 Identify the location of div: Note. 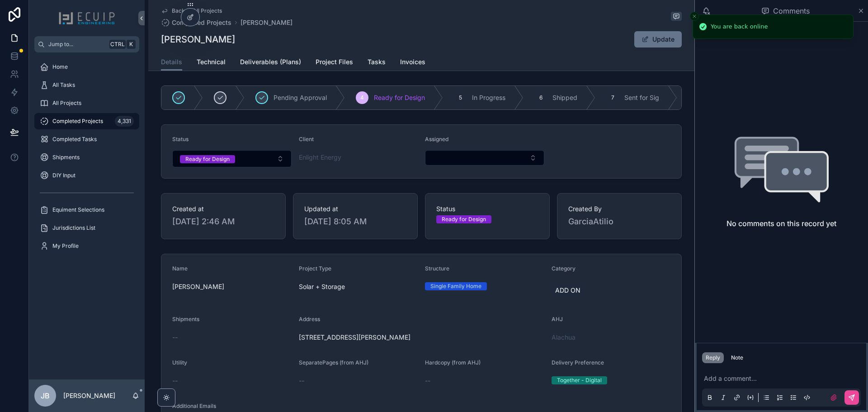
(736, 357).